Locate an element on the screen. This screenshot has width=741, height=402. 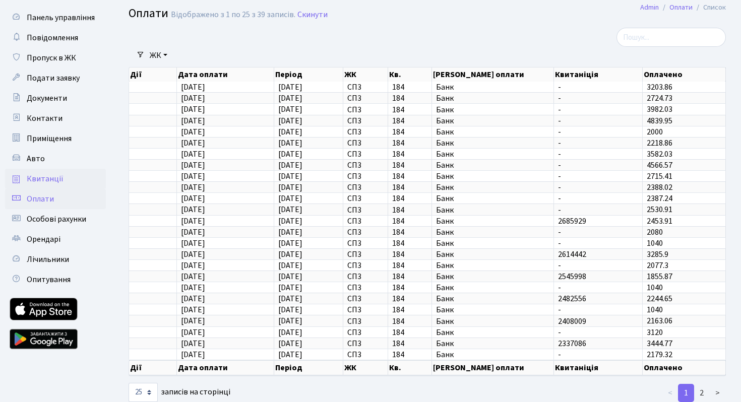
span: 2244.65 is located at coordinates (660, 299).